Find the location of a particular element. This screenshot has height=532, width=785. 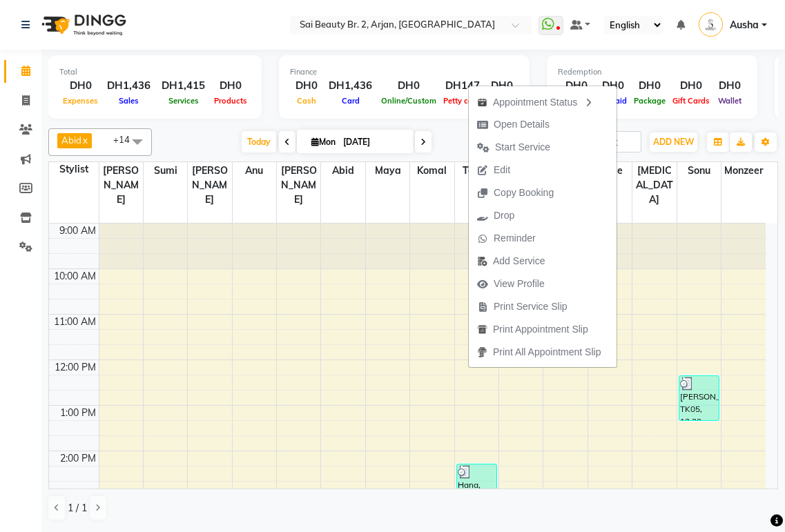

div: DH147 is located at coordinates (463, 85).